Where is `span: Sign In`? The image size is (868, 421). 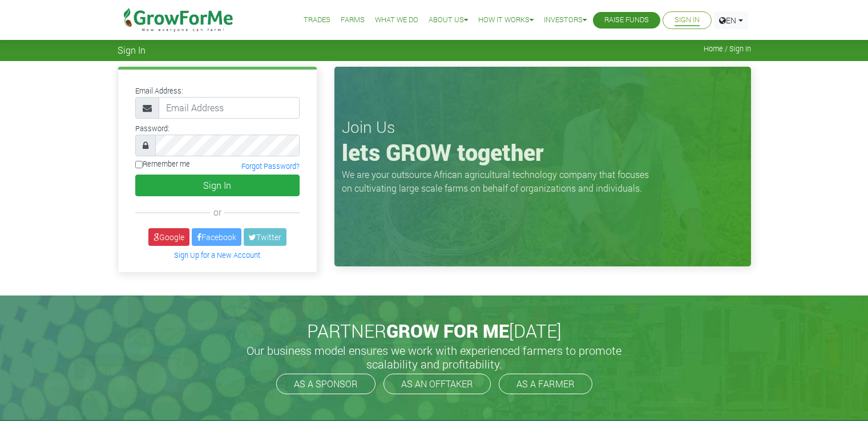
span: Sign In is located at coordinates (131, 49).